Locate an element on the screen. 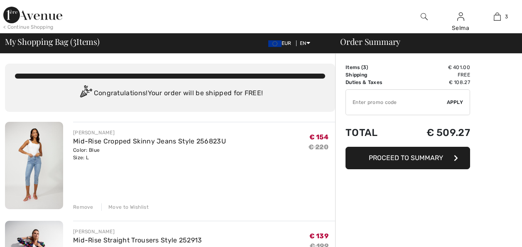  img: Mid-Rise Cropped Skinny Jeans Style 256823U is located at coordinates (34, 165).